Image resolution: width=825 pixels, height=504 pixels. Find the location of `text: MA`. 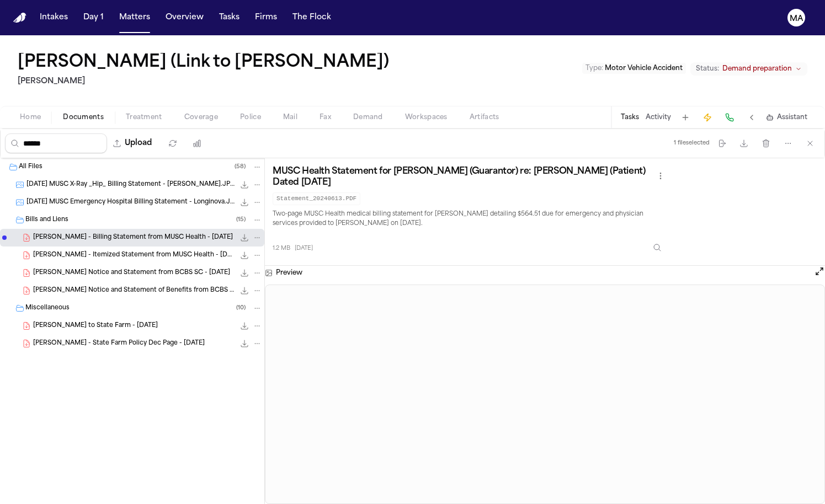

text: MA is located at coordinates (796, 19).